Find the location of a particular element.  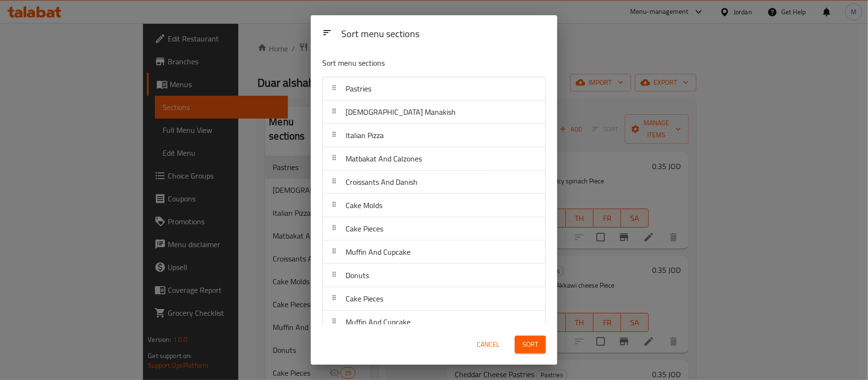

span: Cancel is located at coordinates (488, 344).